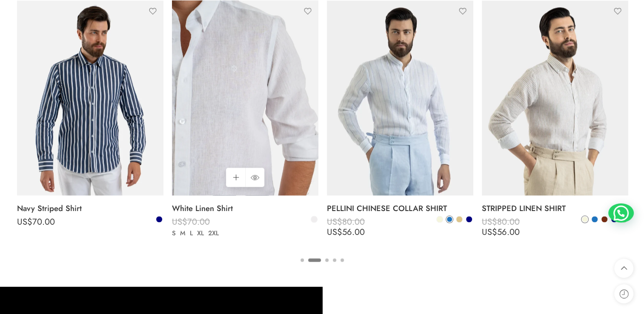 The image size is (644, 314). What do you see at coordinates (314, 219) in the screenshot?
I see `a: Off-White` at bounding box center [314, 219].